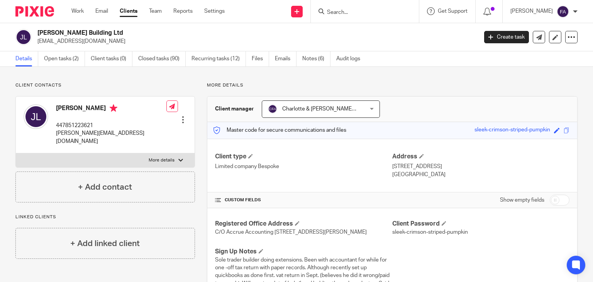  What do you see at coordinates (522, 200) in the screenshot?
I see `label: Show empty fields` at bounding box center [522, 200].